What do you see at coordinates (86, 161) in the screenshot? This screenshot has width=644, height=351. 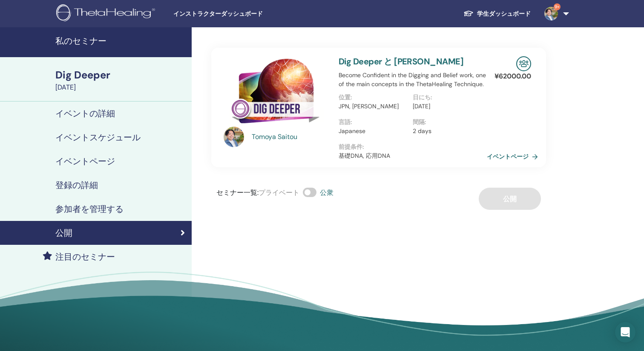 I see `h4: イベントページ` at bounding box center [86, 161].